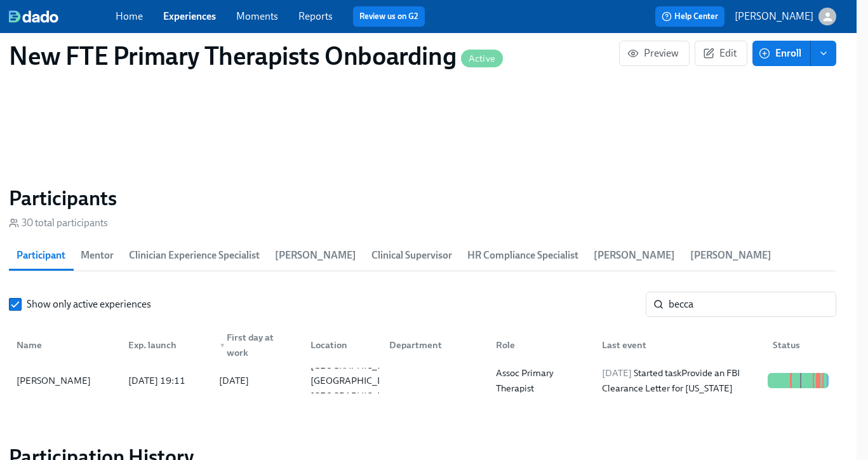  Describe the element at coordinates (89, 304) in the screenshot. I see `span: Show only active experiences` at that location.